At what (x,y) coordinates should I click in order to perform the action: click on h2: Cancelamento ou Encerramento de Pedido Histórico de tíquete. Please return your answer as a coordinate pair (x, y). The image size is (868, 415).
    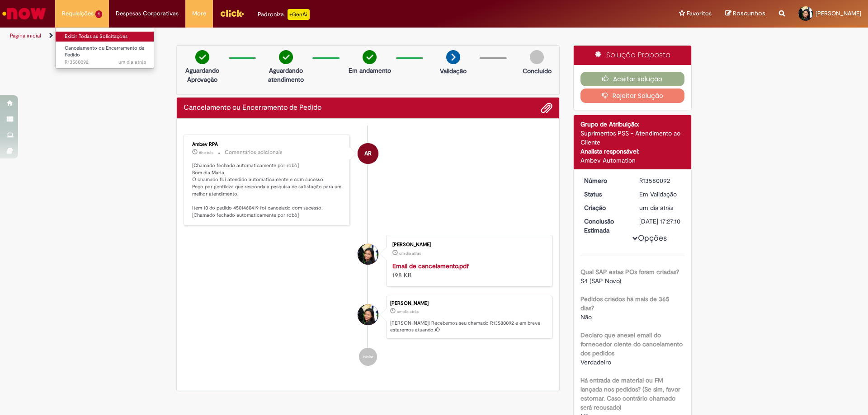
    Looking at the image, I should click on (252, 108).